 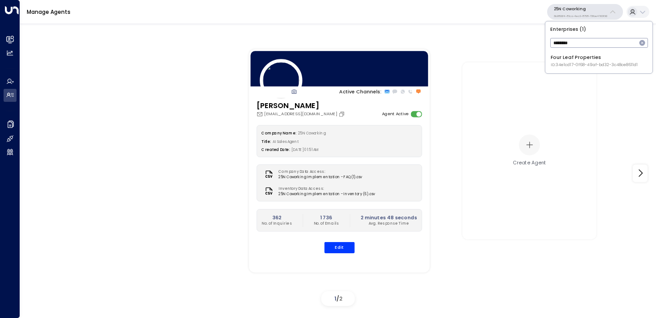 I want to click on p: Active Channels:, so click(x=360, y=91).